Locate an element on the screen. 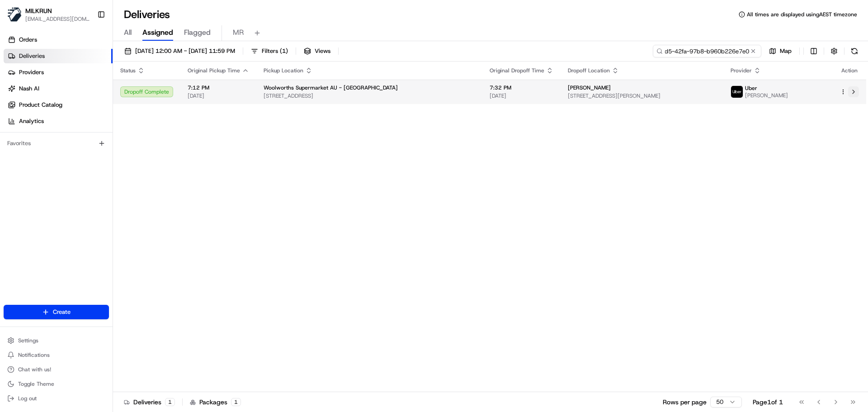  img: MILKRUN is located at coordinates (15, 15).